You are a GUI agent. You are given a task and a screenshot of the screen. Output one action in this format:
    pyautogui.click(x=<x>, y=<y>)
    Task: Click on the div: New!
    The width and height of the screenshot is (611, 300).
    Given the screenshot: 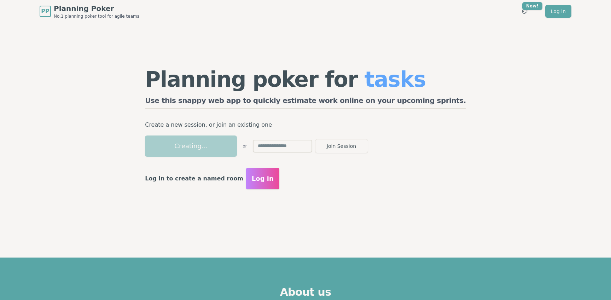 What is the action you would take?
    pyautogui.click(x=533, y=6)
    